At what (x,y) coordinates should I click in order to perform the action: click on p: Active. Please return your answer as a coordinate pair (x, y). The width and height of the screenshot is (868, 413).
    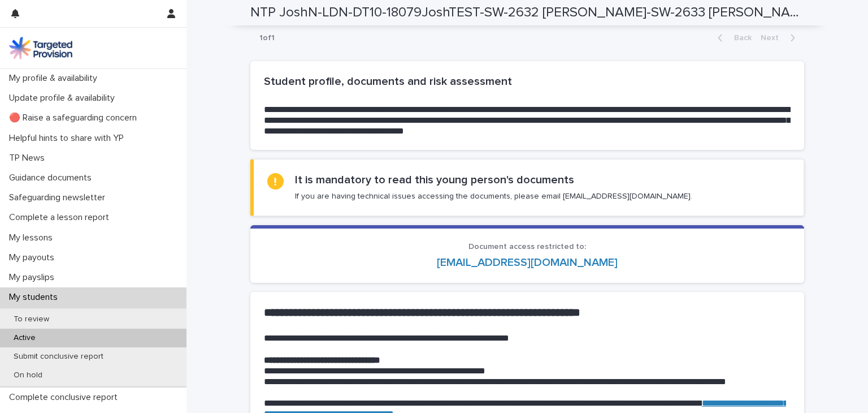
    Looking at the image, I should click on (24, 338).